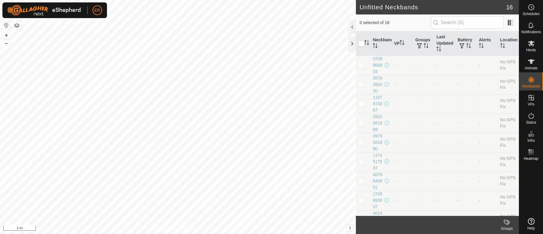  I want to click on div: Groups, so click(507, 228).